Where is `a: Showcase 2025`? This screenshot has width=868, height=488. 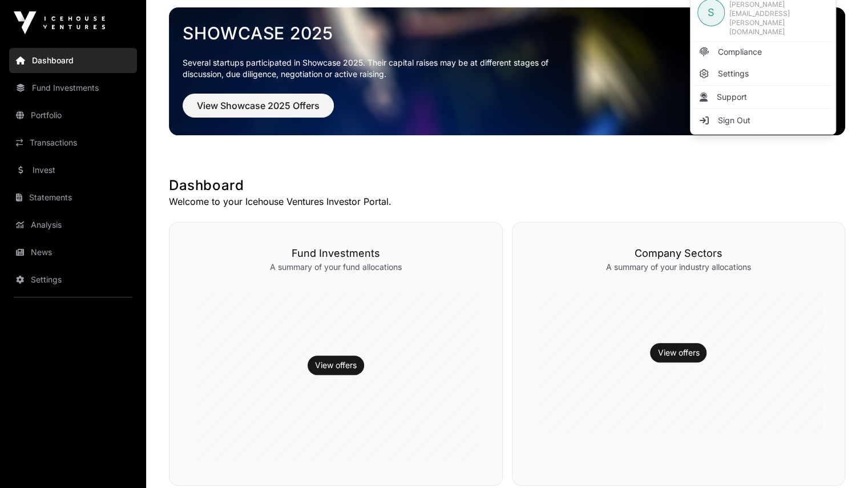 a: Showcase 2025 is located at coordinates (507, 33).